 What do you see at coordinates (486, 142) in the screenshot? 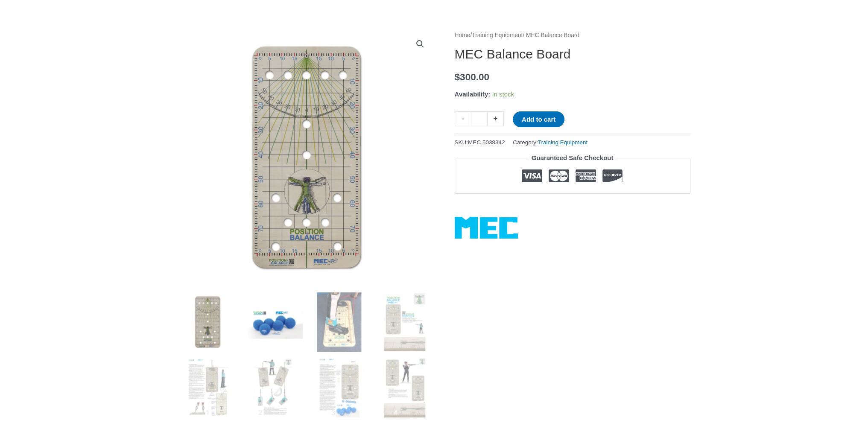
I see `span: MEC.5038342` at bounding box center [486, 142].